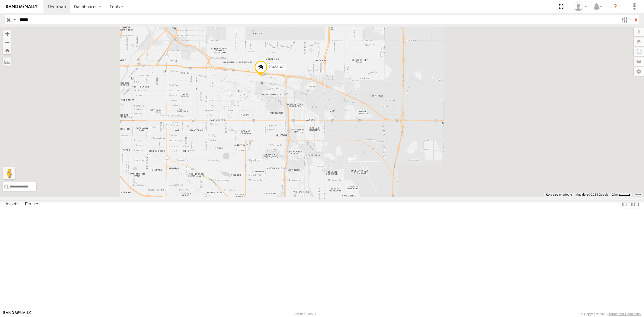  I want to click on label: Assets, so click(12, 204).